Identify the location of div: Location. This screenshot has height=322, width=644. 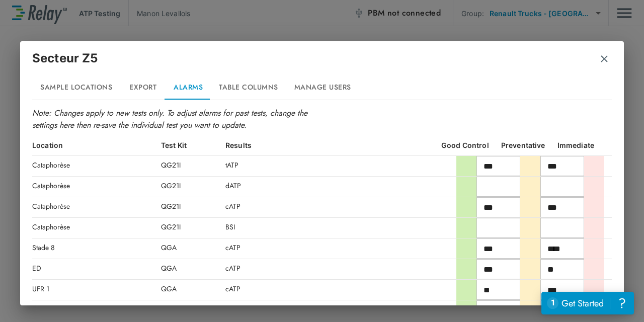
(97, 146).